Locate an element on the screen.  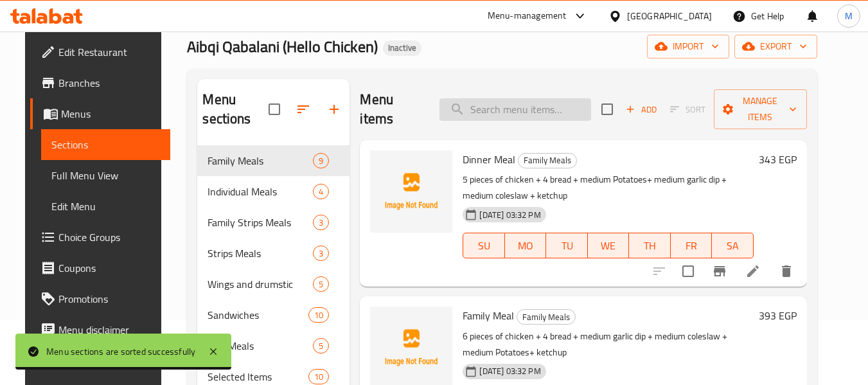
span: Full Menu View is located at coordinates (106, 176).